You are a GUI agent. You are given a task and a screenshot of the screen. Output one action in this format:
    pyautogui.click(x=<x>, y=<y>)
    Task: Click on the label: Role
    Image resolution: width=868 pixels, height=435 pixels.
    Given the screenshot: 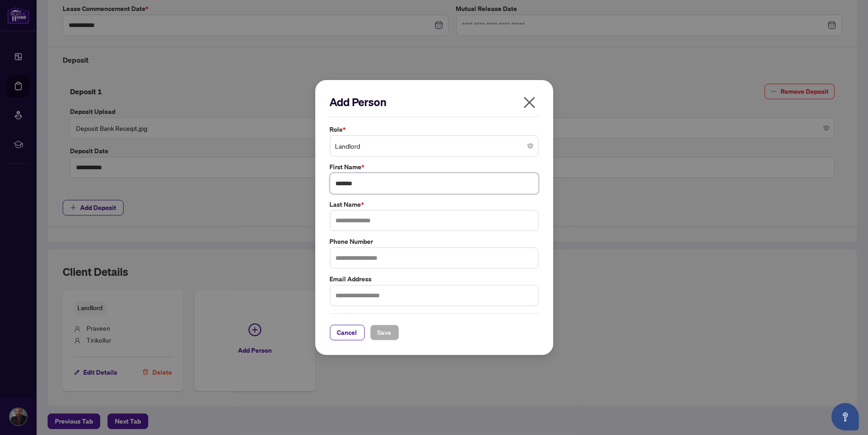 What is the action you would take?
    pyautogui.click(x=434, y=130)
    